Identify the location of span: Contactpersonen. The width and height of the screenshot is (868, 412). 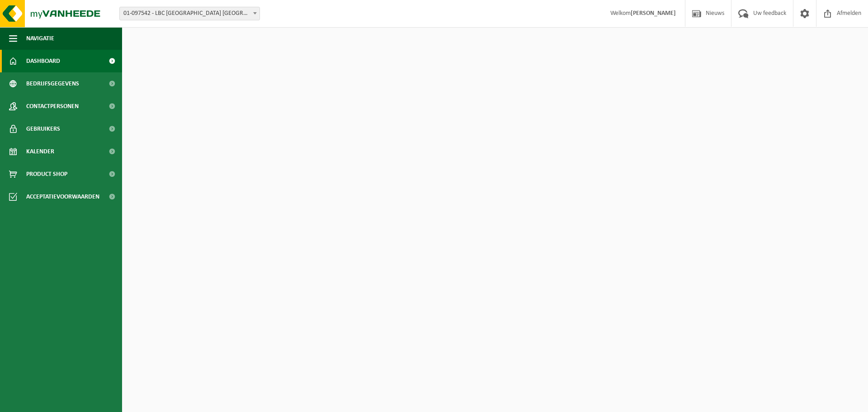
(52, 106).